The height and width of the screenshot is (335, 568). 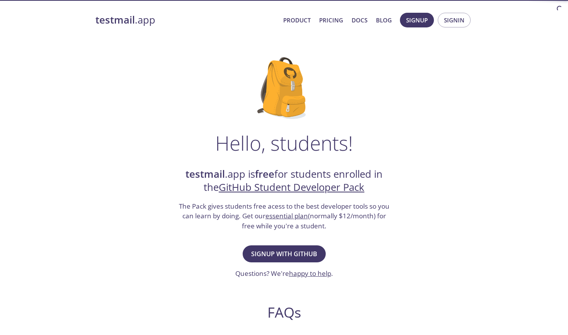 What do you see at coordinates (454, 20) in the screenshot?
I see `span: Signin` at bounding box center [454, 20].